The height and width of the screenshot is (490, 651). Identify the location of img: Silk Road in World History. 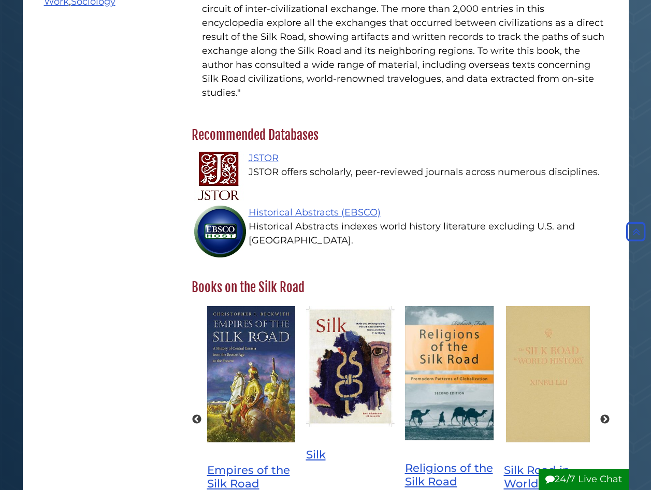
(548, 374).